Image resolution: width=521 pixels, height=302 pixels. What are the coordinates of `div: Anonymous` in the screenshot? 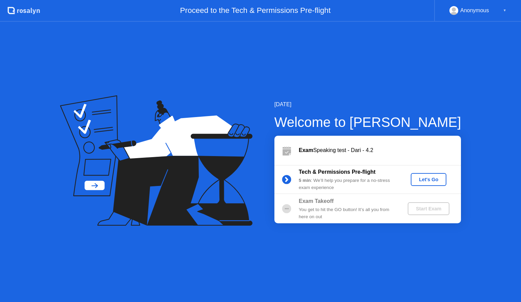 It's located at (474, 11).